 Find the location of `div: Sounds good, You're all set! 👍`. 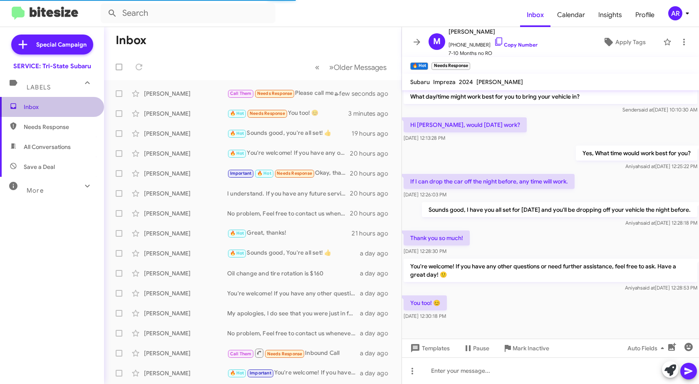

div: Sounds good, You're all set! 👍 is located at coordinates (293, 253).